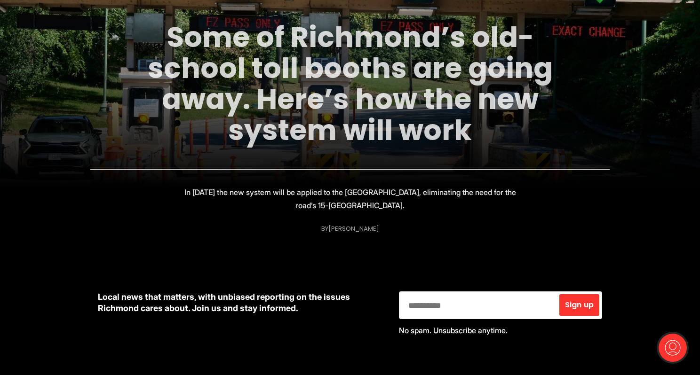 The image size is (700, 375). What do you see at coordinates (350, 84) in the screenshot?
I see `a: Some of Richmond’s old-school toll booths are going away. Here’s how the new system will work` at bounding box center [350, 84].